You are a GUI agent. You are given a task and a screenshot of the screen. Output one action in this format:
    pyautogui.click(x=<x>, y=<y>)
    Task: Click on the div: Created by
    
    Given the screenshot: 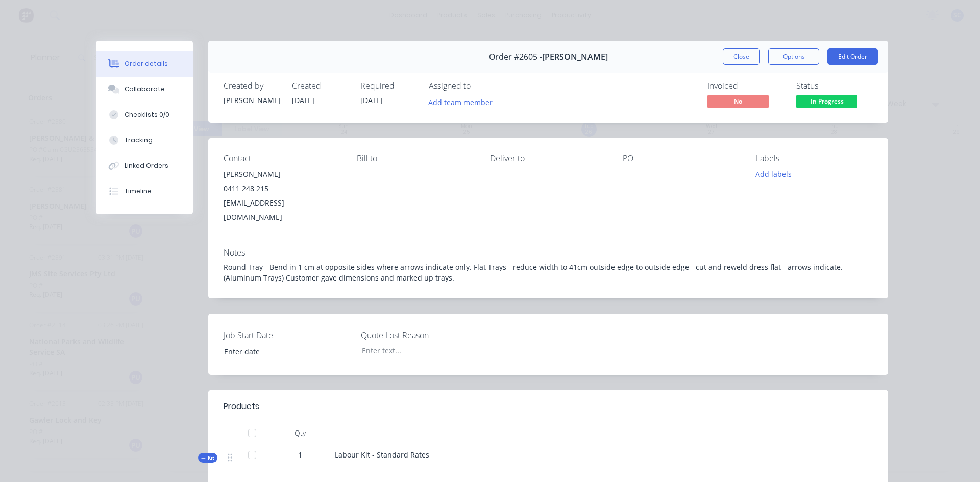 What is the action you would take?
    pyautogui.click(x=251, y=85)
    